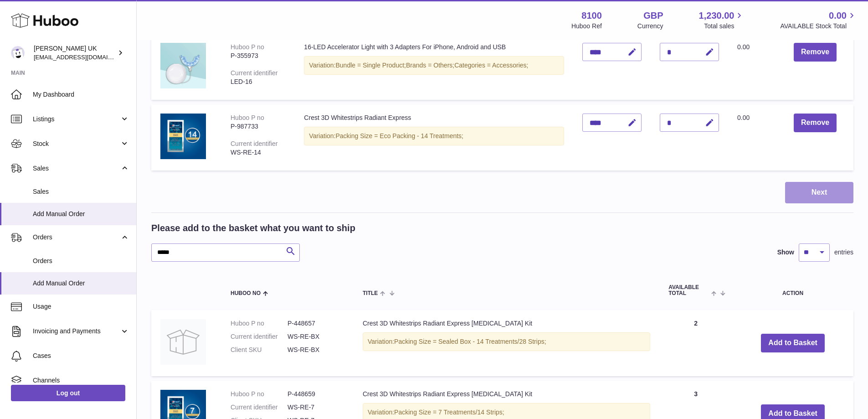  What do you see at coordinates (786, 252) in the screenshot?
I see `label: Show` at bounding box center [786, 252].